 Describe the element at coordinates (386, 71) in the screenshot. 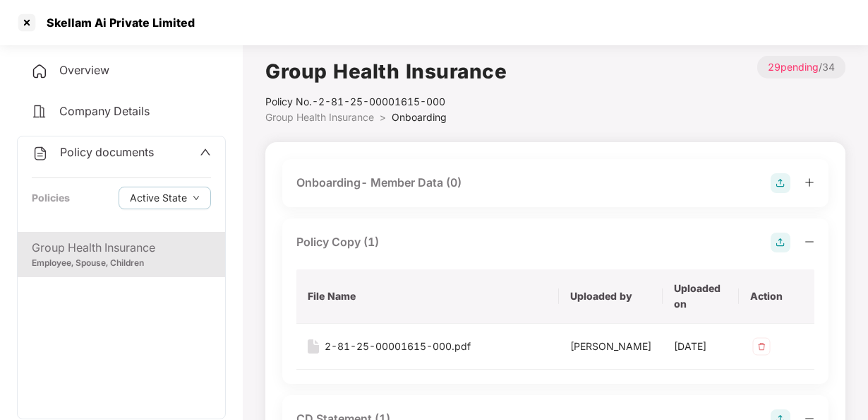

I see `h1: Group Health Insurance` at that location.